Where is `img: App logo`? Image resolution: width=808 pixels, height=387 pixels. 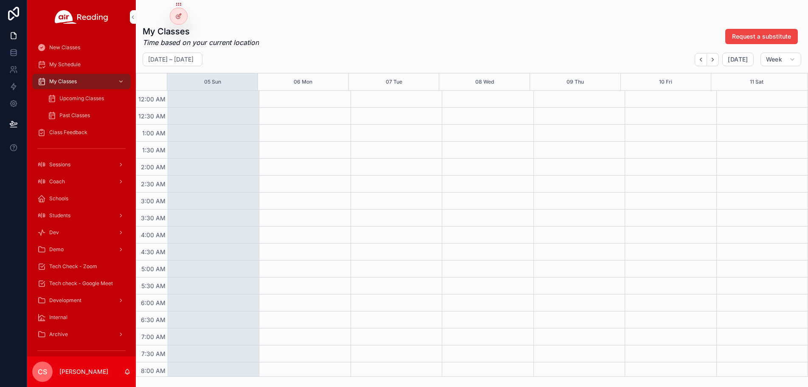 img: App logo is located at coordinates (81, 17).